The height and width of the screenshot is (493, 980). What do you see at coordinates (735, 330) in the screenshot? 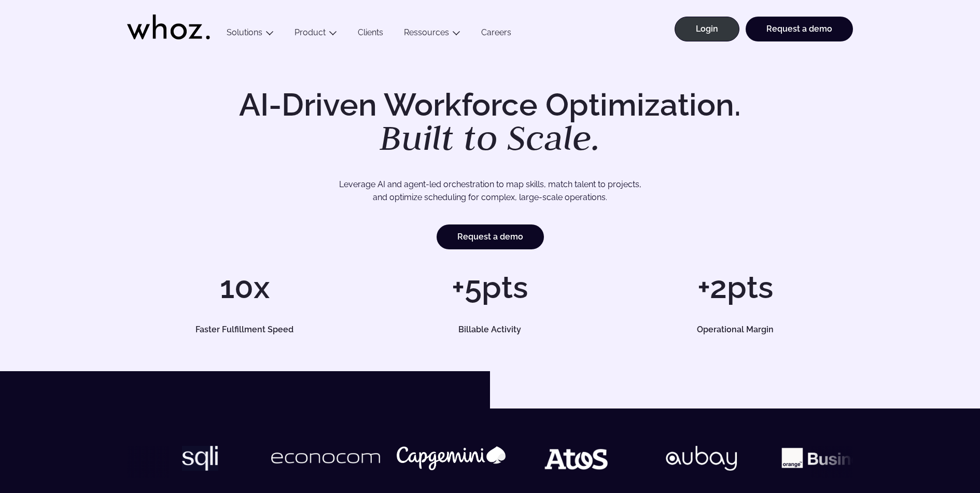
I see `h5: Operational Margin` at bounding box center [735, 330].